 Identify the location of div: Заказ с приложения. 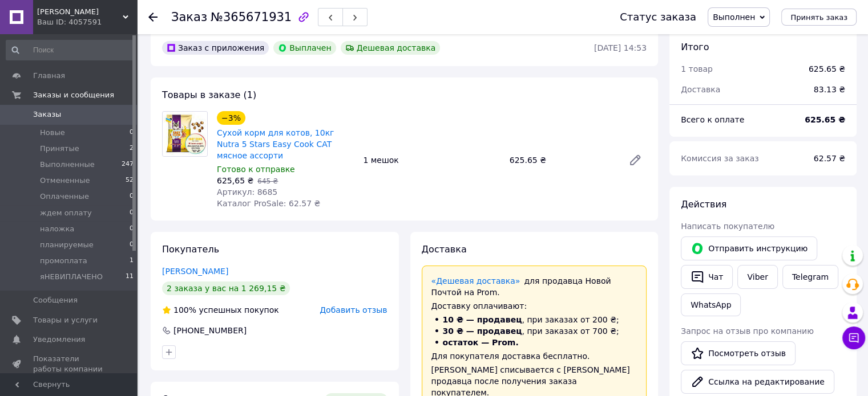
(215, 48).